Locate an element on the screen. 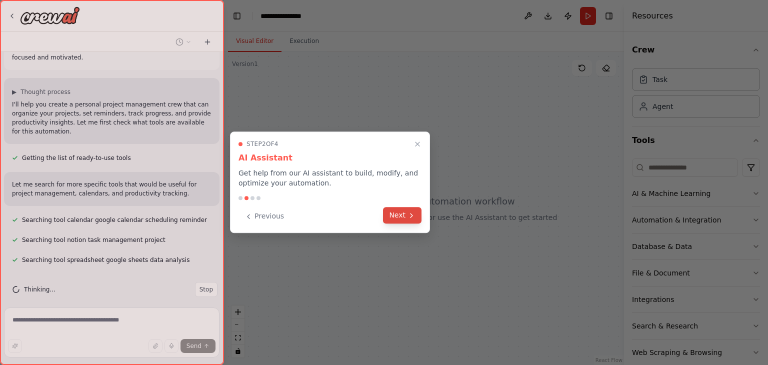 This screenshot has width=768, height=365. span: Step 2 of 4 is located at coordinates (263, 144).